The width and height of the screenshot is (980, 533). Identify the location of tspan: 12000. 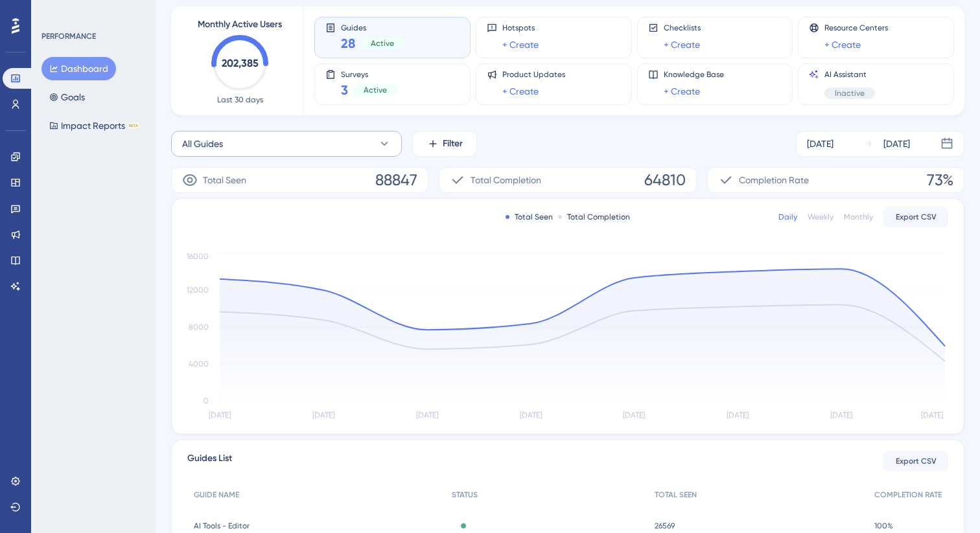
(197, 290).